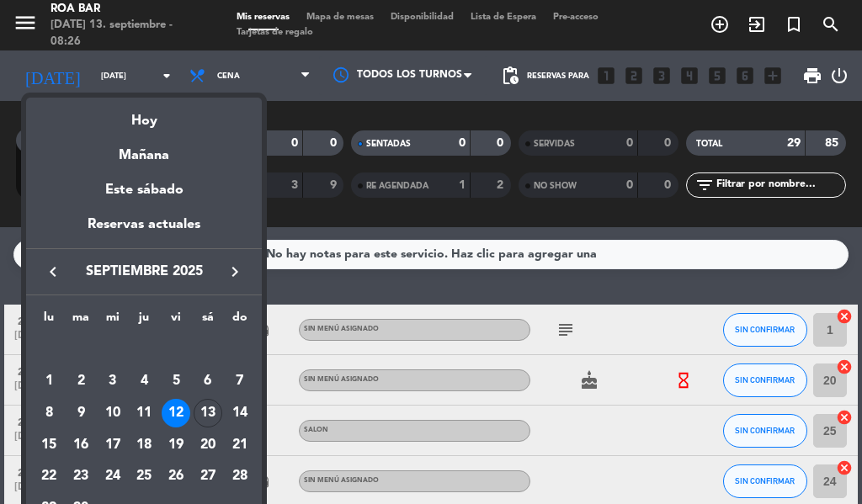 Image resolution: width=862 pixels, height=504 pixels. Describe the element at coordinates (240, 445) in the screenshot. I see `div: 21` at that location.